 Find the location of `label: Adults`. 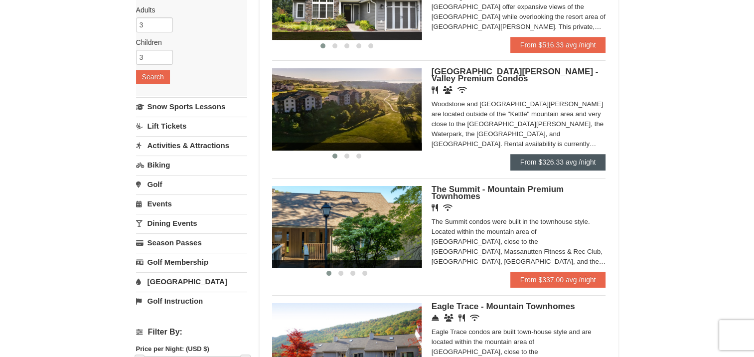

label: Adults is located at coordinates (188, 10).